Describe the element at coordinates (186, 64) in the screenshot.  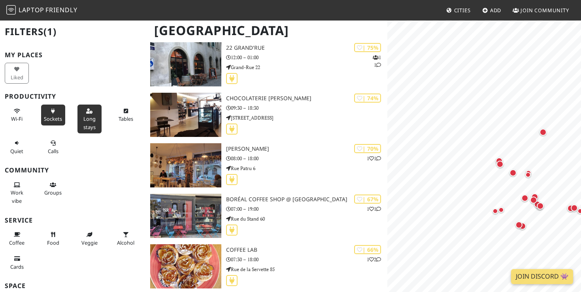
I see `img: 22 grand'rue` at that location.